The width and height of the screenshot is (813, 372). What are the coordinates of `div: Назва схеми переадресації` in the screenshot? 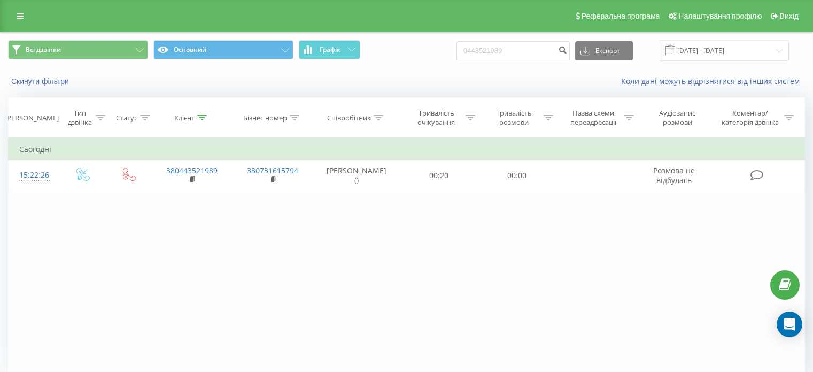 It's located at (594, 118).